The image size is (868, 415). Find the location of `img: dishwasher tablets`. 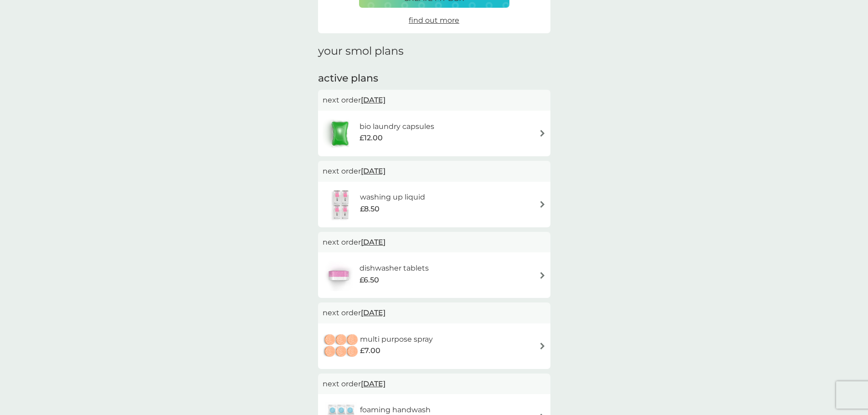

img: dishwasher tablets is located at coordinates (338, 275).